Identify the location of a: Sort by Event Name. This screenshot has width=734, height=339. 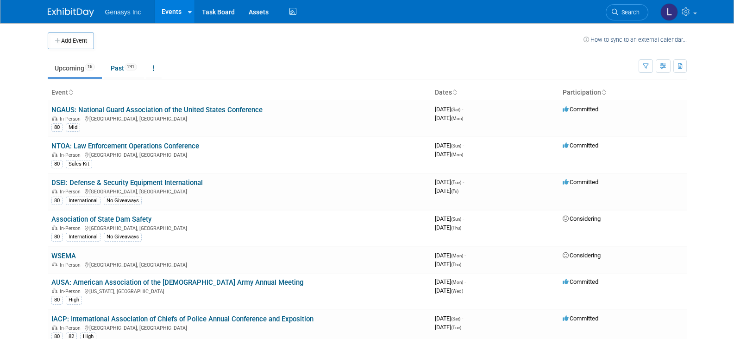
(70, 92).